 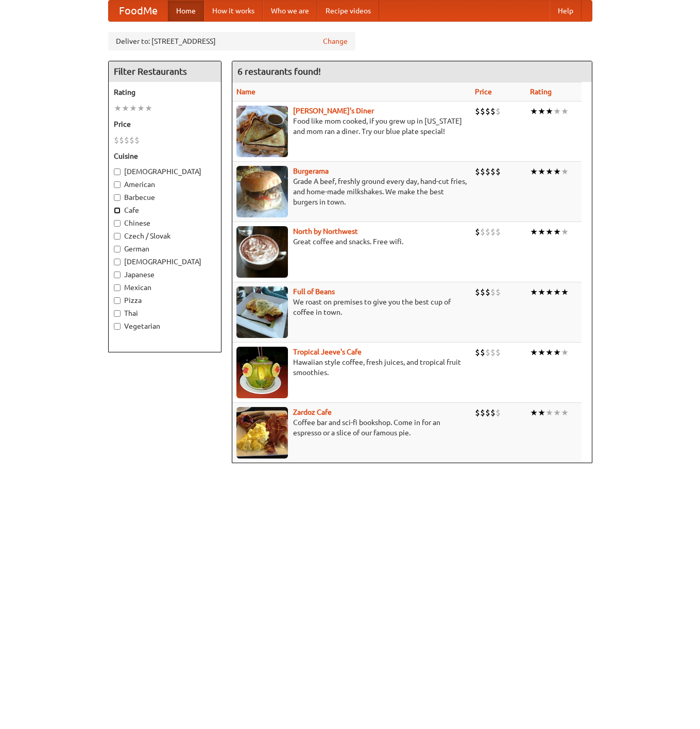 What do you see at coordinates (311, 171) in the screenshot?
I see `b: Burgerama` at bounding box center [311, 171].